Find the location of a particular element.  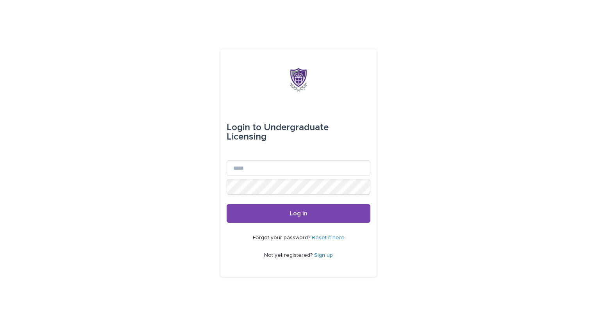

button: Log in is located at coordinates (299, 213).